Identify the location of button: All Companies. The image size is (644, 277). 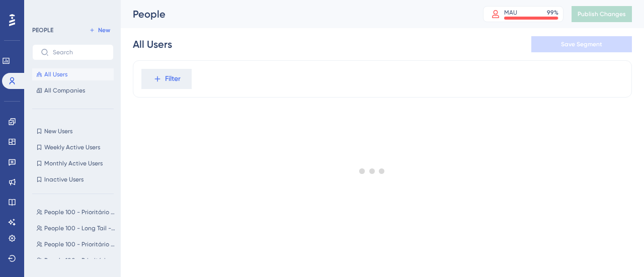
(73, 90).